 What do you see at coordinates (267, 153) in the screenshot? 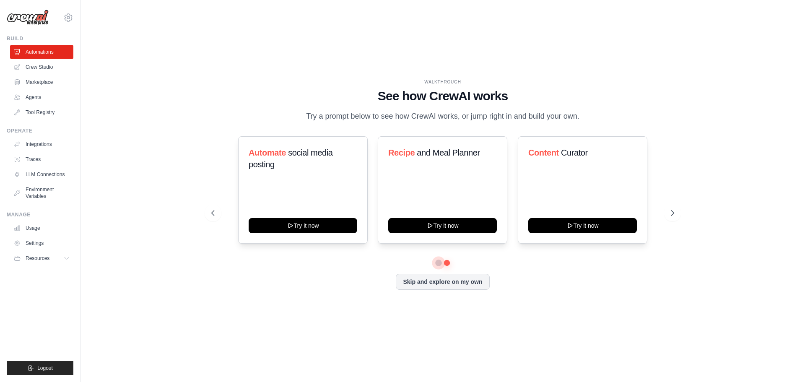
I see `span: Automate` at bounding box center [267, 153].